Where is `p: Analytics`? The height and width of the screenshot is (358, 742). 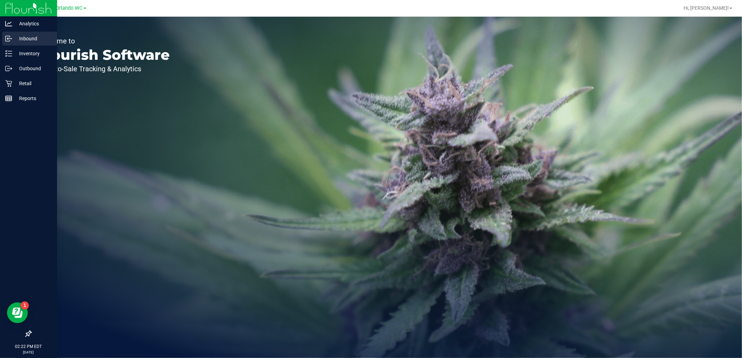
p: Analytics is located at coordinates (33, 24).